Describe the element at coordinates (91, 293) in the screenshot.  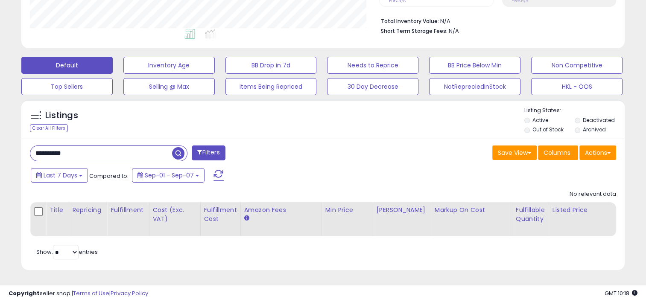
I see `a: Terms of Use` at that location.